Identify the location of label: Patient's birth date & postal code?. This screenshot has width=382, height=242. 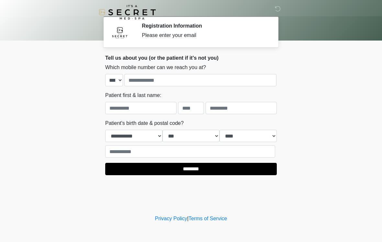
(144, 123).